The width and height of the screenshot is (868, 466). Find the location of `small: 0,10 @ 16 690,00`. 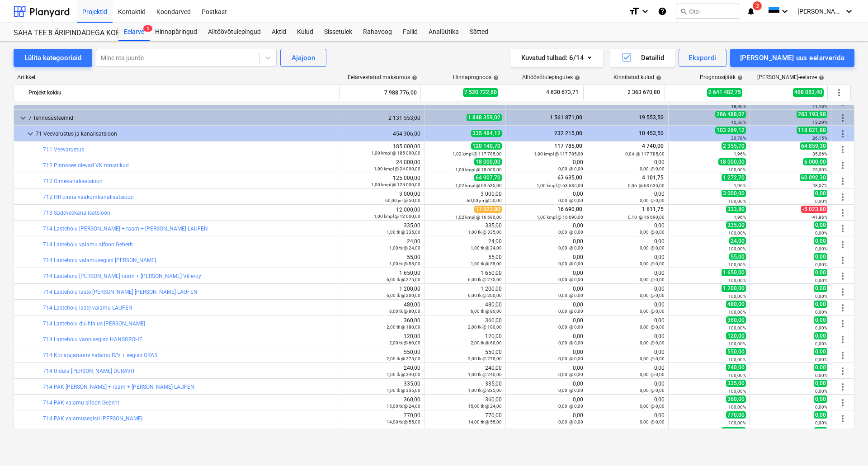

small: 0,10 @ 16 690,00 is located at coordinates (646, 217).